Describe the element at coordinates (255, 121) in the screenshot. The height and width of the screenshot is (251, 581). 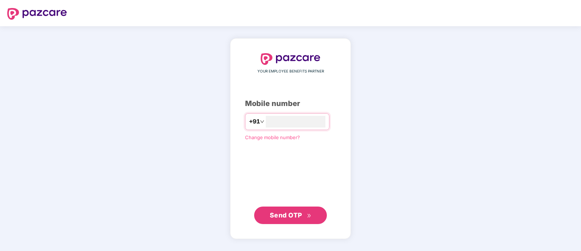
I see `span: +91` at that location.